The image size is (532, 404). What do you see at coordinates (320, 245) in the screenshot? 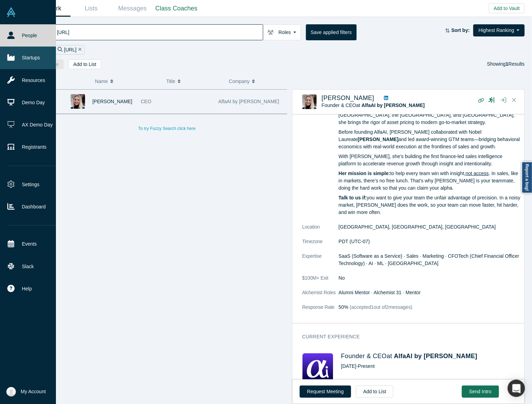
I see `dt: Timezone` at bounding box center [320, 245].